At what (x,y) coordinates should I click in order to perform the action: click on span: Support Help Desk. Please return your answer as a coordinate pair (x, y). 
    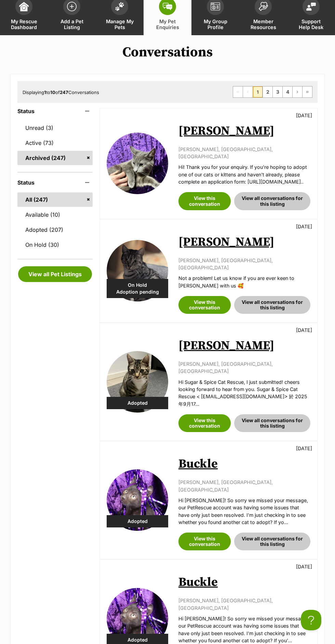
    Looking at the image, I should click on (312, 24).